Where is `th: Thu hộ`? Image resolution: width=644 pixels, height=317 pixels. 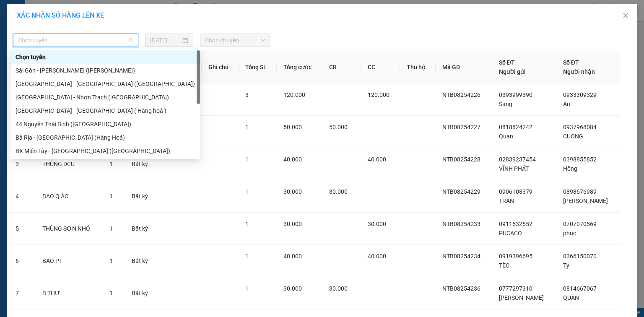 th: Thu hộ is located at coordinates (417, 67).